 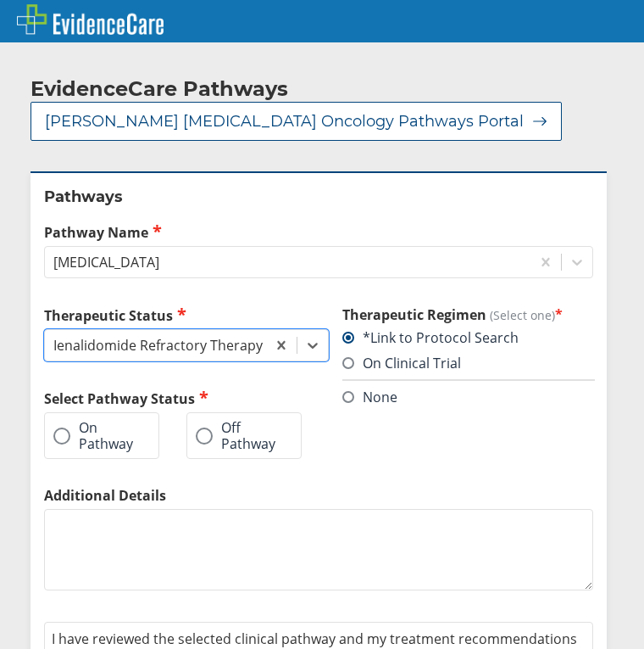 I want to click on img: EvidenceCare, so click(x=90, y=20).